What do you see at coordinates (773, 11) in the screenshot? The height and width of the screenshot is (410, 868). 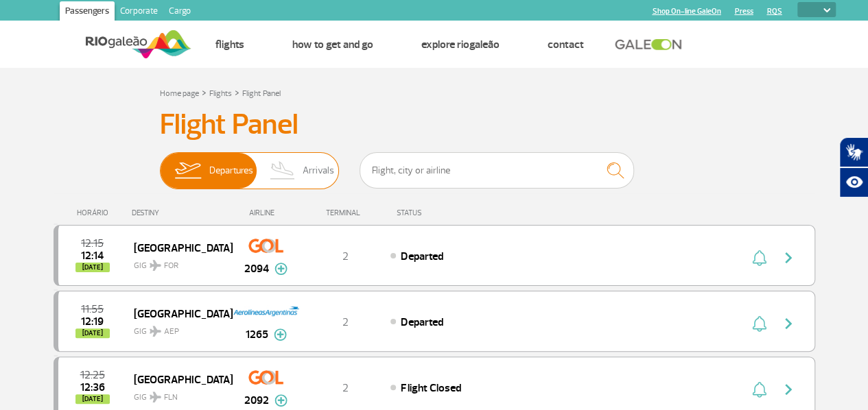 I see `a: RQS` at bounding box center [773, 11].